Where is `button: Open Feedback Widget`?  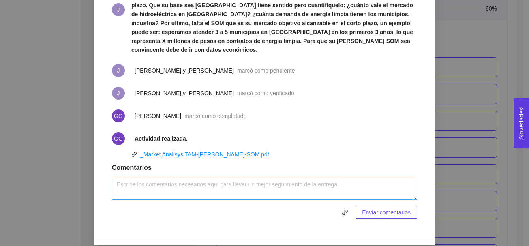 button: Open Feedback Widget is located at coordinates (522, 123).